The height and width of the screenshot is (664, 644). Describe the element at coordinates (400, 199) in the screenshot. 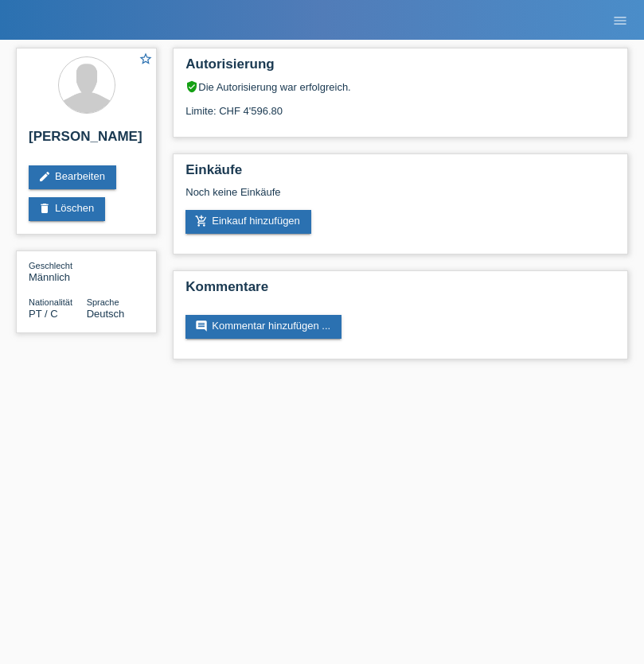

I see `div: Noch keine Einkäufe` at that location.